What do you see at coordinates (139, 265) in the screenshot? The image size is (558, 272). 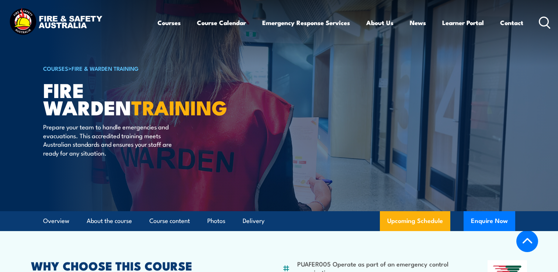 I see `h2: WHY CHOOSE THIS COURSE` at bounding box center [139, 265].